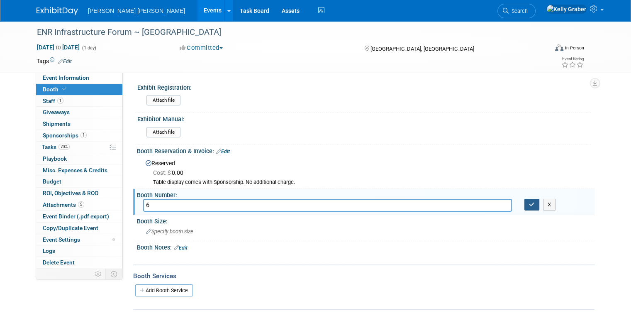 This screenshot has height=328, width=631. What do you see at coordinates (65, 135) in the screenshot?
I see `span: Sponsorships` at bounding box center [65, 135].